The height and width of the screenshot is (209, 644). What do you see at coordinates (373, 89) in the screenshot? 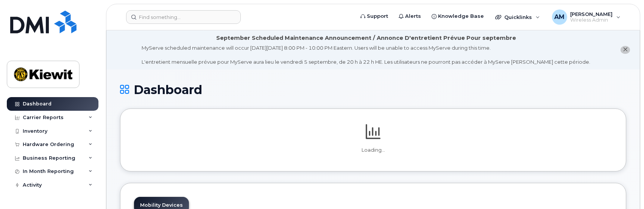
I see `h1: Dashboard` at bounding box center [373, 89].